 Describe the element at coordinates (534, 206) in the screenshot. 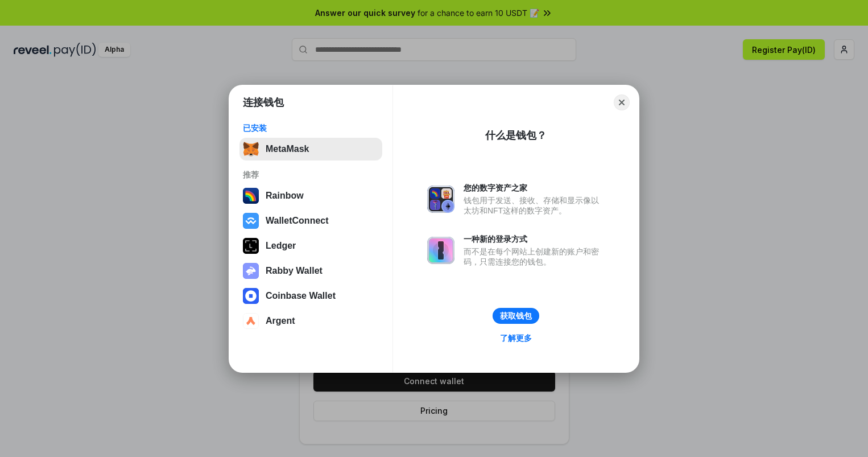

I see `div: 钱包用于发送、接收、存储和显示像以太坊和NFT这样的数字资产。` at that location.